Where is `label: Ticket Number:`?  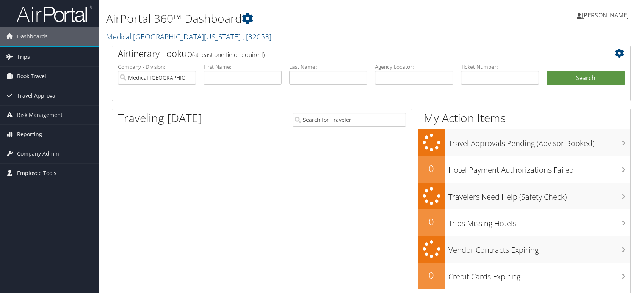
label: Ticket Number: is located at coordinates (500, 67).